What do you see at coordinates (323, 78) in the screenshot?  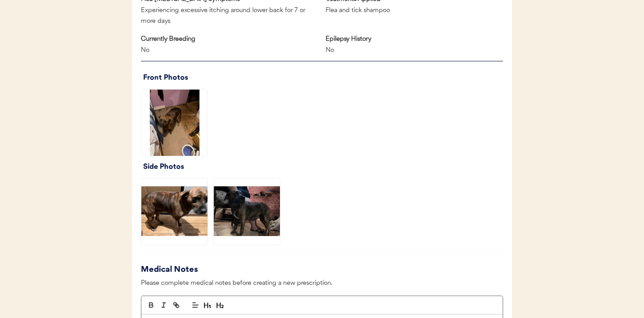 I see `div: Front Photos` at bounding box center [323, 78].